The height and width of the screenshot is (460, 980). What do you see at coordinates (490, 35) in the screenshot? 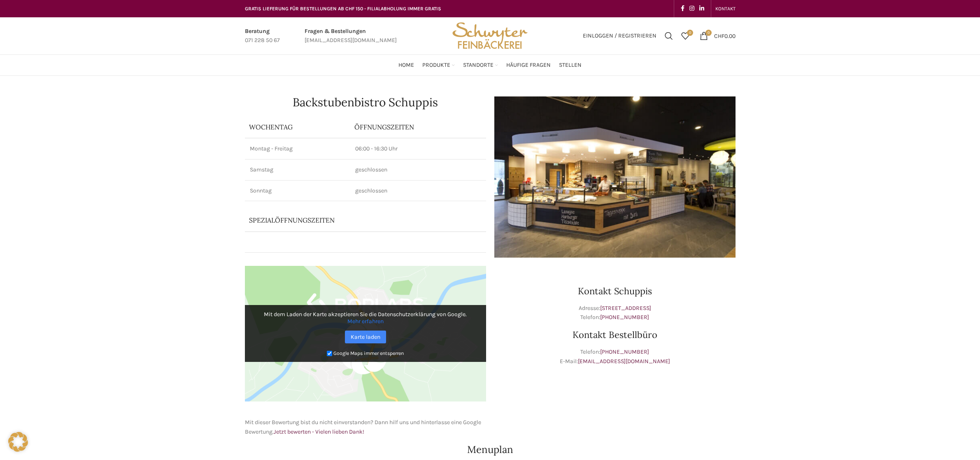
I see `a: Site logo` at bounding box center [490, 35].